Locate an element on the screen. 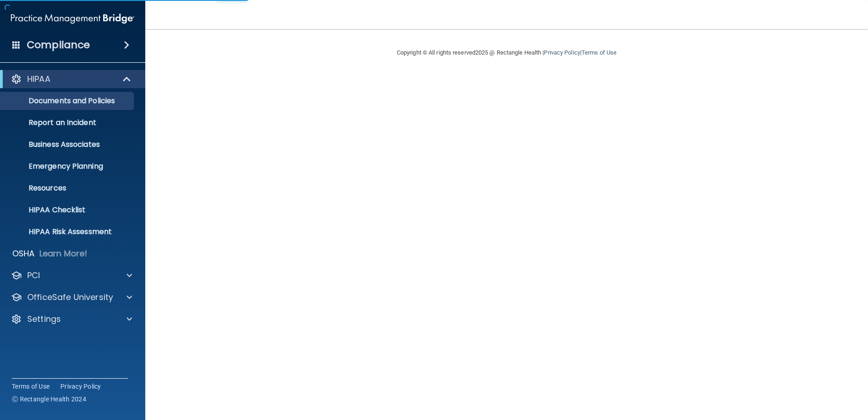 This screenshot has width=868, height=420. a: HIPAA is located at coordinates (71, 79).